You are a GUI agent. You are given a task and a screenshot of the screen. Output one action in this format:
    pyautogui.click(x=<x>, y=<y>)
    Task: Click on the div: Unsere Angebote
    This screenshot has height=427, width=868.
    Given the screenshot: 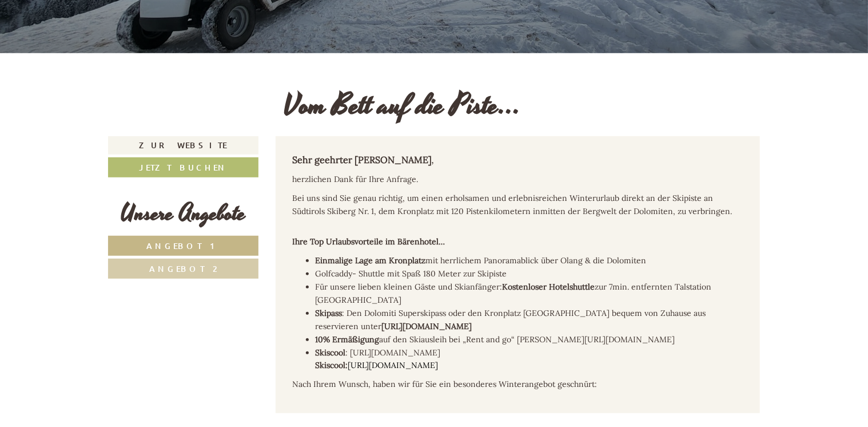 What is the action you would take?
    pyautogui.click(x=183, y=213)
    